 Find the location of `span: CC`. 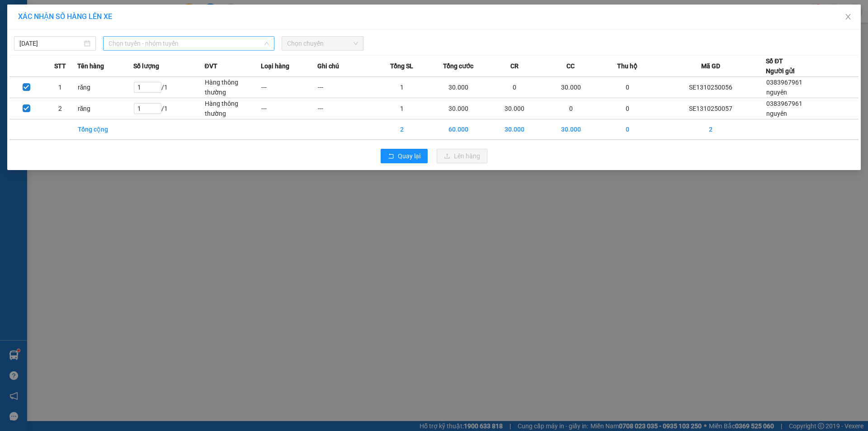

span: CC is located at coordinates (570, 66).